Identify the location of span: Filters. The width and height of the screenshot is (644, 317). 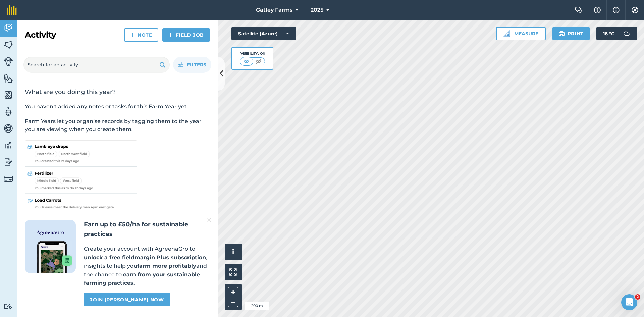
(197, 65).